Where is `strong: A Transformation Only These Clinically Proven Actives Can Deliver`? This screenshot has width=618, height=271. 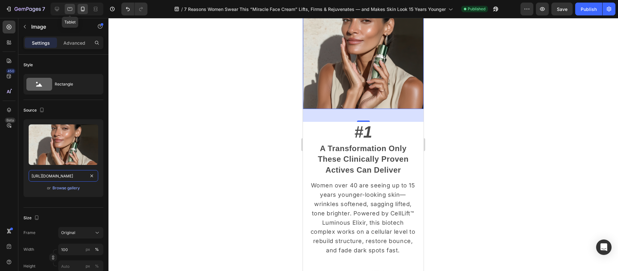 strong: A Transformation Only These Clinically Proven Actives Can Deliver is located at coordinates (60, 141).